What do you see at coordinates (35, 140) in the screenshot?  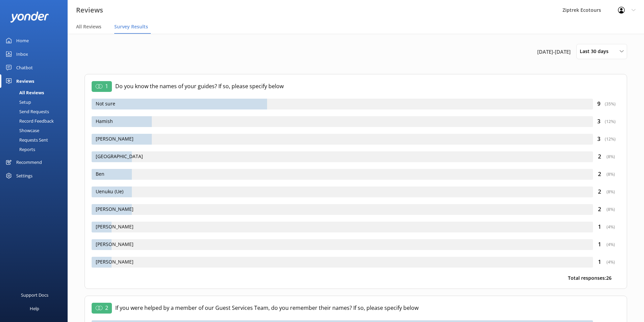 I see `a: Requests Sent` at bounding box center [35, 140].